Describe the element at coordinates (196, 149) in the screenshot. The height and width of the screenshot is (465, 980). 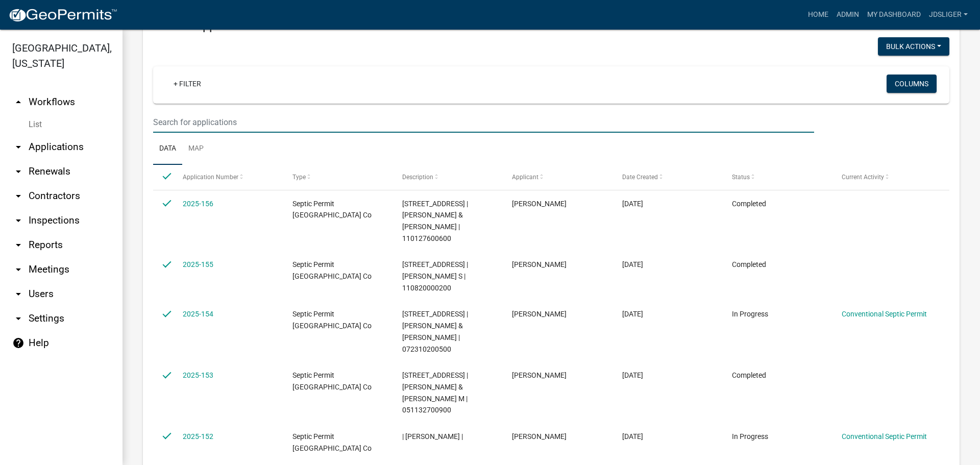
I see `a: Map` at that location.